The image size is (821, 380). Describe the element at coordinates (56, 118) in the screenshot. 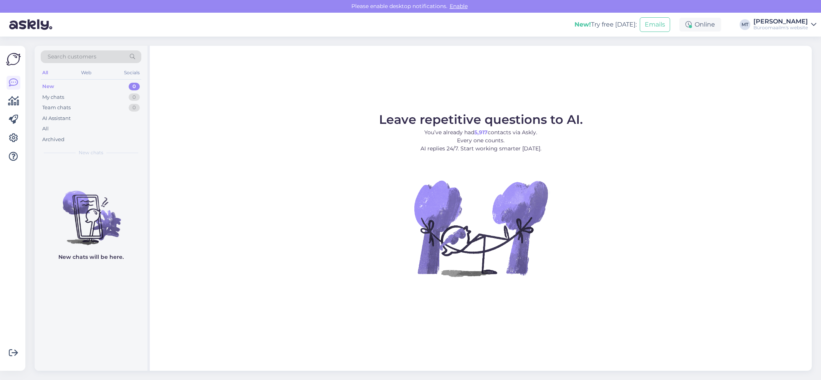

I see `div: AI Assistant` at that location.